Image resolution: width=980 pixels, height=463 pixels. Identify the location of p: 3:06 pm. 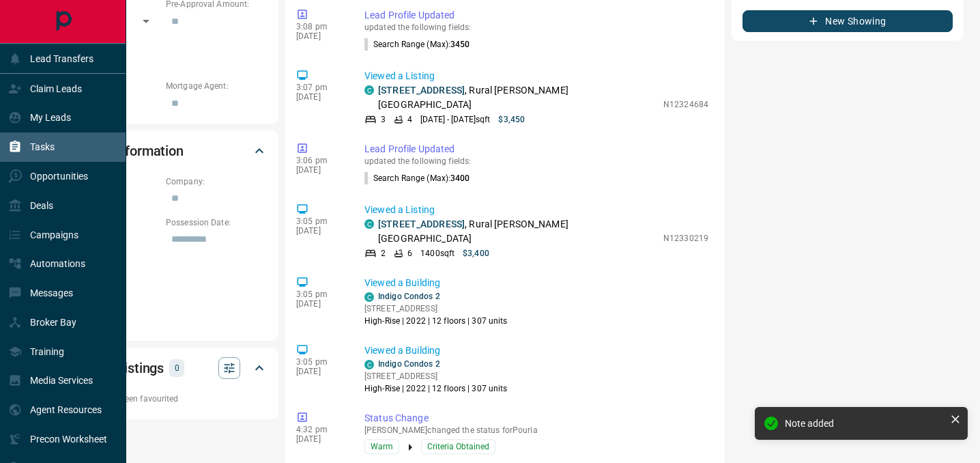
(320, 160).